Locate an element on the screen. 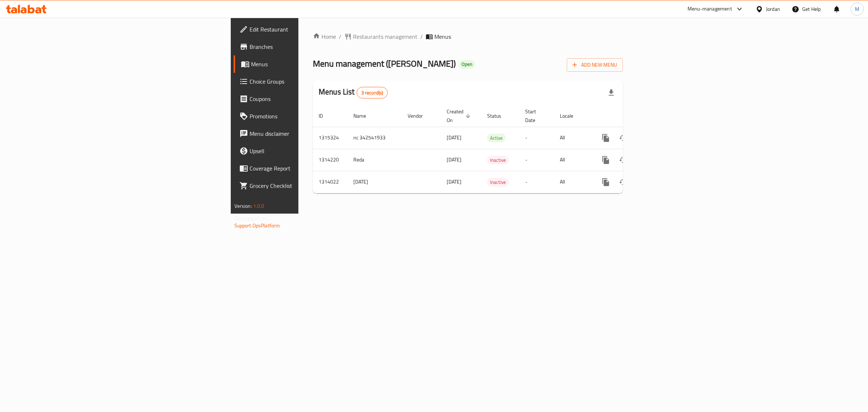 The image size is (868, 412). div: Menu-management is located at coordinates (710, 9).